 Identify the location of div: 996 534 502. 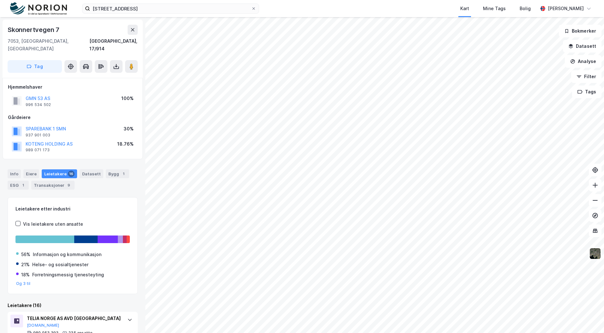
(38, 105).